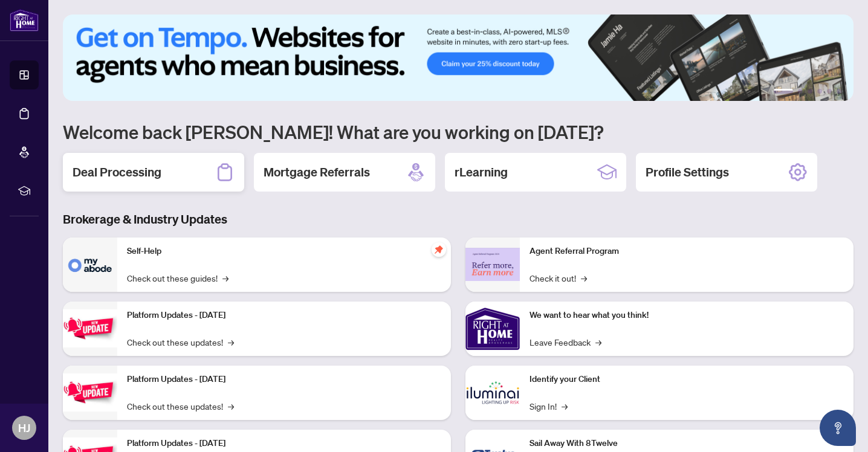 The width and height of the screenshot is (868, 452). What do you see at coordinates (829, 91) in the screenshot?
I see `button: 5` at bounding box center [829, 91].